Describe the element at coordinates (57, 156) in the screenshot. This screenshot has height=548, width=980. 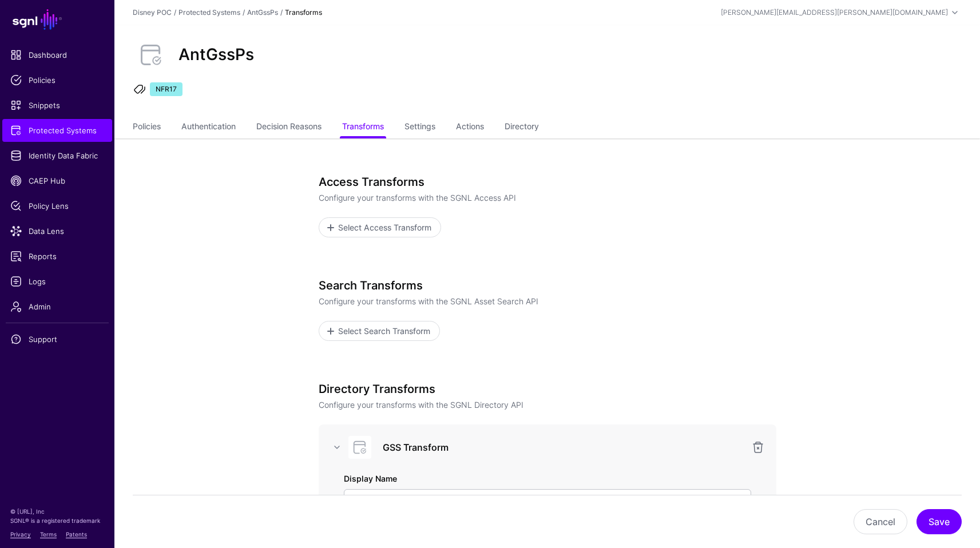
I see `a: Identity Data Fabric` at that location.